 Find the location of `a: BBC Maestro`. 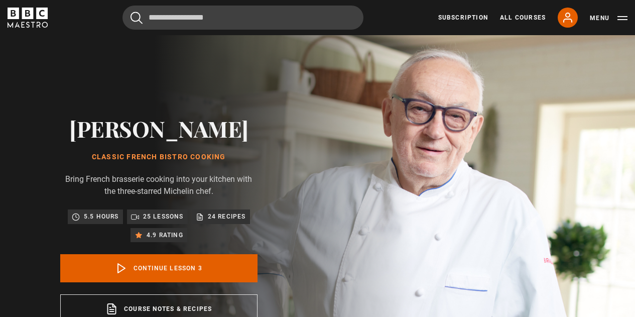

a: BBC Maestro is located at coordinates (28, 18).